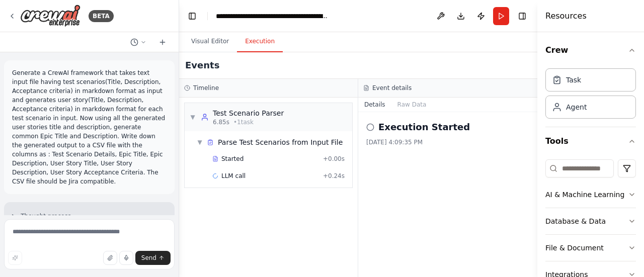  What do you see at coordinates (575, 248) in the screenshot?
I see `div: File & Document` at bounding box center [575, 248].